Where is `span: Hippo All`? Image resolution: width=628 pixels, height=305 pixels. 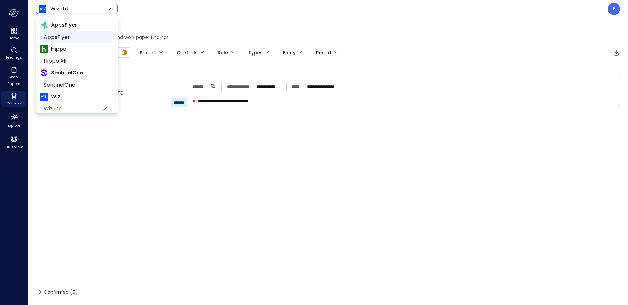 span: Hippo All is located at coordinates (76, 61).